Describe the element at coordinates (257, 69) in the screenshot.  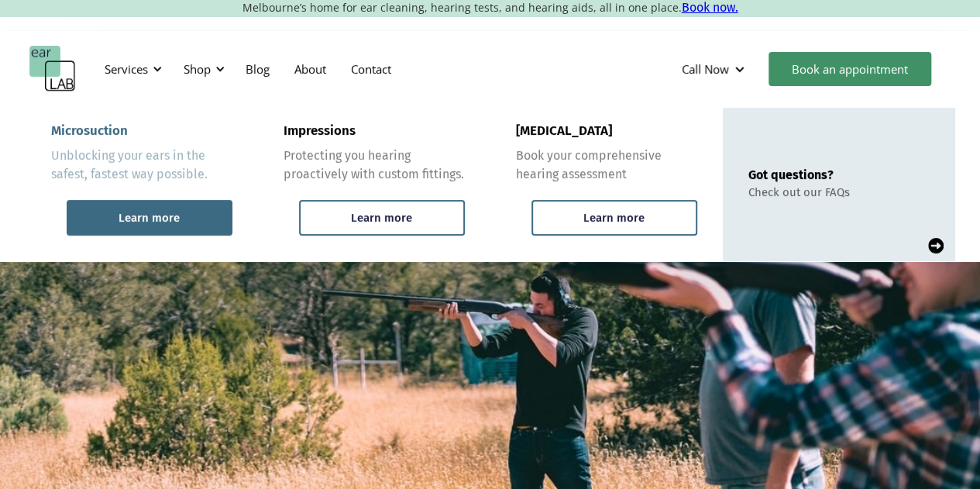
I see `a: Blog` at that location.